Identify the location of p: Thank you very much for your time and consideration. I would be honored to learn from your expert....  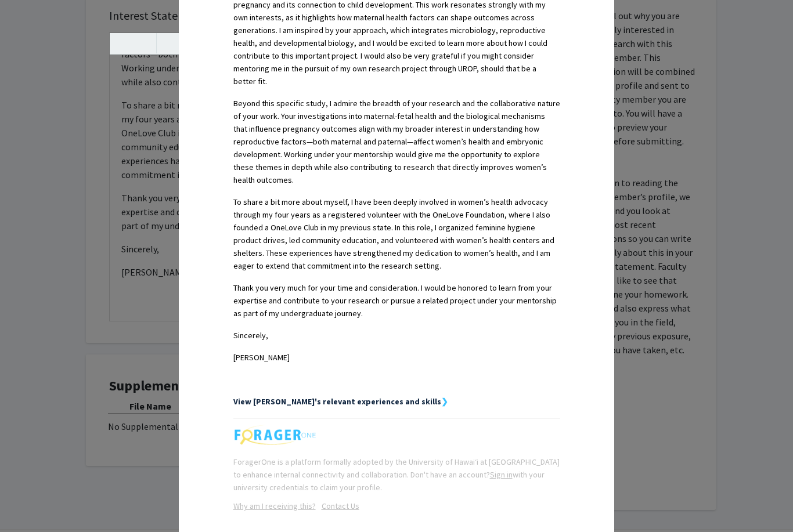
(396, 301).